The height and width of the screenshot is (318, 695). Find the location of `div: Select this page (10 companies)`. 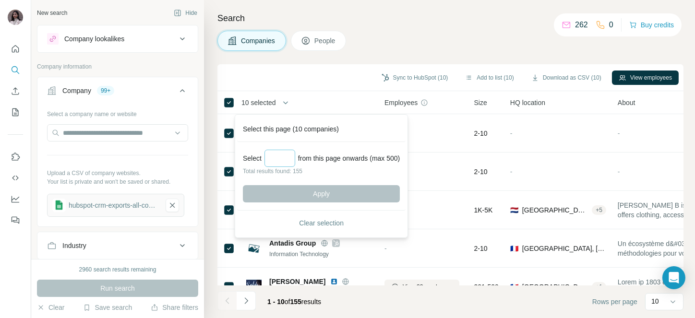

div: Select this page (10 companies) is located at coordinates (321, 129).